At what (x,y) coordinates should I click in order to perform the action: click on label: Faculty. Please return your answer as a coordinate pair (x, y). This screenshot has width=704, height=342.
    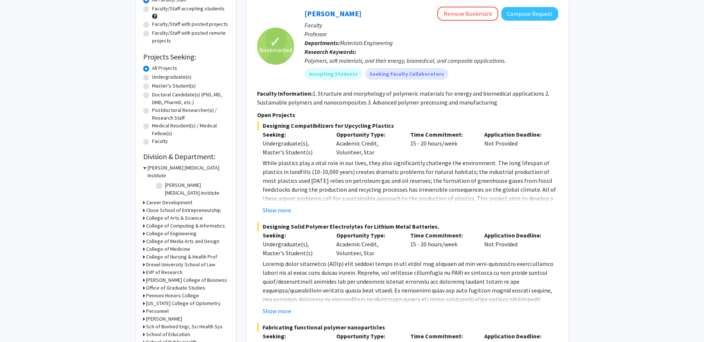
    Looking at the image, I should click on (160, 141).